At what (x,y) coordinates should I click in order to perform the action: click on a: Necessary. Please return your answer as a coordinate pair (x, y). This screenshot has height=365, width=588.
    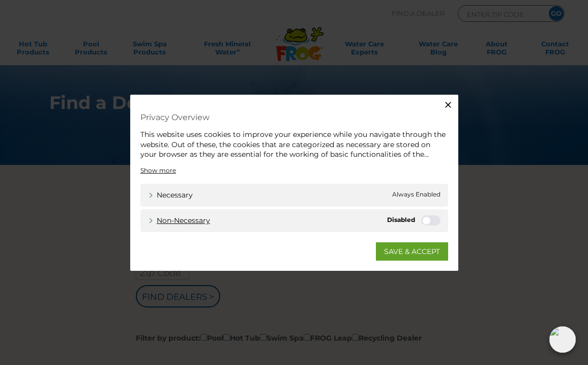
    Looking at the image, I should click on (170, 195).